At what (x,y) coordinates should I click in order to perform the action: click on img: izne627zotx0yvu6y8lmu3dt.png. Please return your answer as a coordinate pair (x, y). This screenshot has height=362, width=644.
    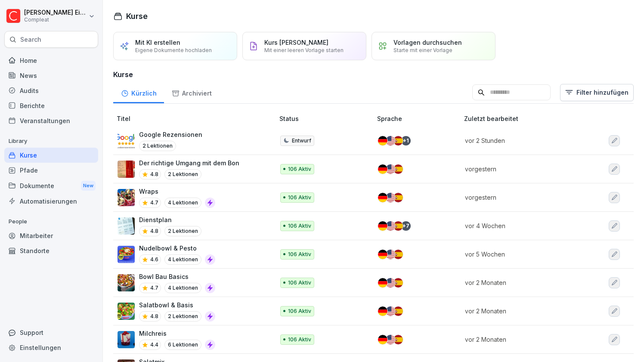
    Looking at the image, I should click on (126, 226).